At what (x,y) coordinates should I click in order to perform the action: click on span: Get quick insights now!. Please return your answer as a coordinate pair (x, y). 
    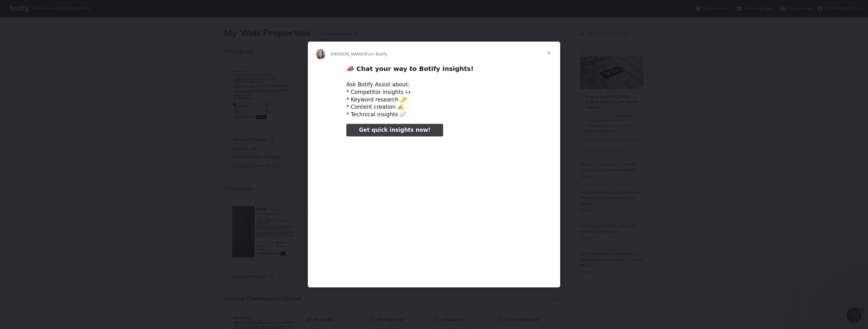
    Looking at the image, I should click on (395, 130).